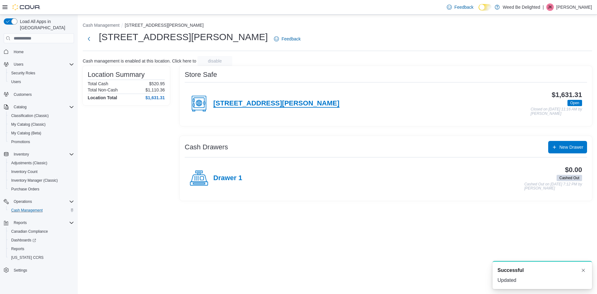 The width and height of the screenshot is (597, 294). Describe the element at coordinates (18, 249) in the screenshot. I see `a: Reports` at that location.